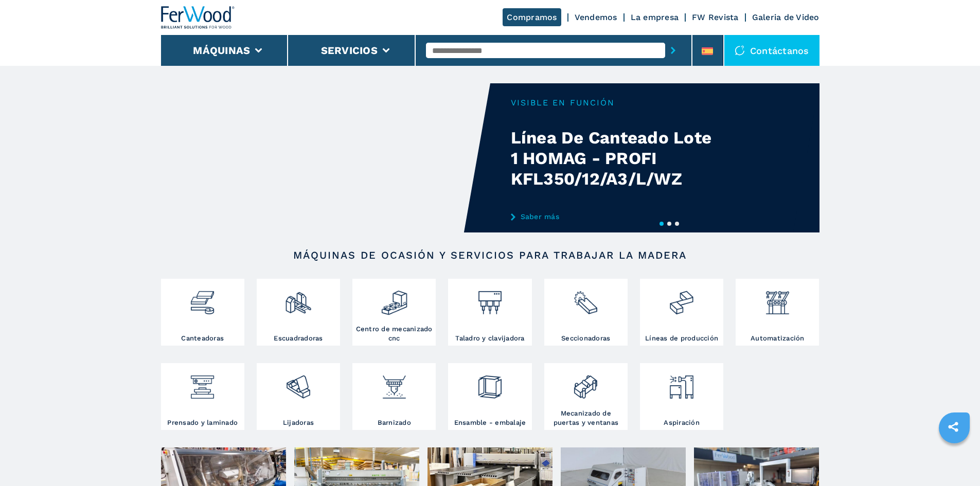 The image size is (980, 486). Describe the element at coordinates (299, 312) in the screenshot. I see `a: Escuadradoras` at that location.